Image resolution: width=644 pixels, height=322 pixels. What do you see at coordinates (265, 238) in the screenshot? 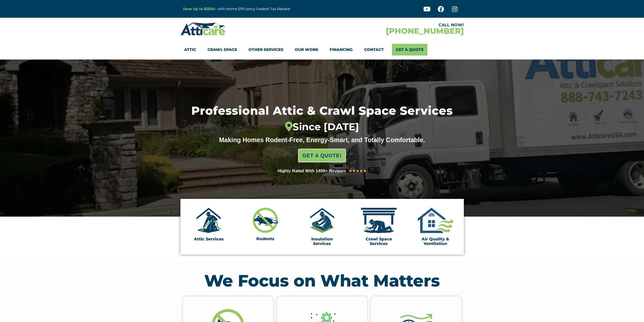
I see `a: Rodents` at bounding box center [265, 238].